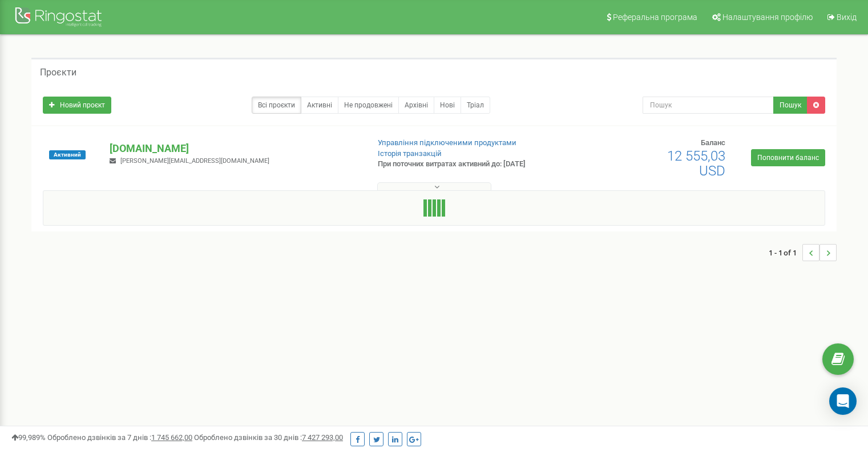 This screenshot has height=452, width=868. I want to click on a: Поповнити баланс, so click(788, 158).